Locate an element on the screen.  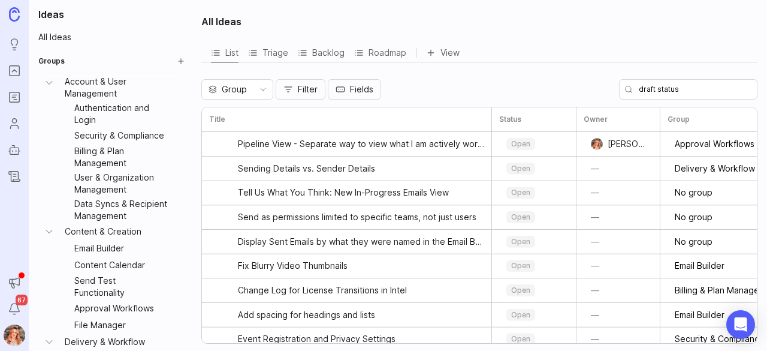
span: Fields is located at coordinates (361, 89).